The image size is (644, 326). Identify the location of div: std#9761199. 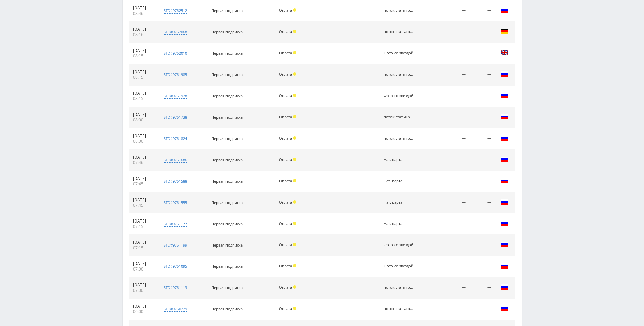
(175, 245).